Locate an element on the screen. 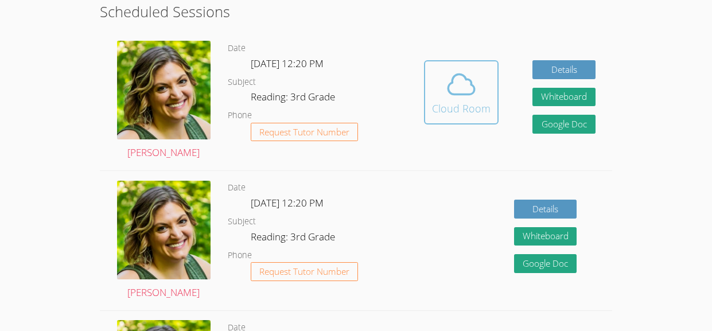 This screenshot has width=712, height=331. h2: Scheduled Sessions is located at coordinates (356, 11).